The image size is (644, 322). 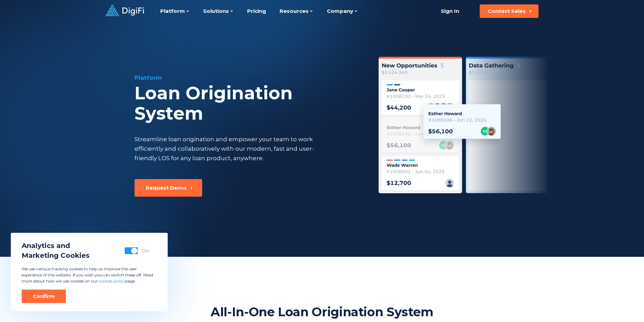 I want to click on span: Analytics and, so click(x=56, y=246).